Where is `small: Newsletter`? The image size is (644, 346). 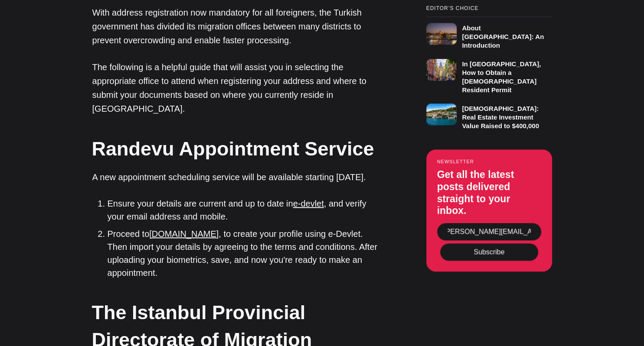
small: Newsletter is located at coordinates (489, 162).